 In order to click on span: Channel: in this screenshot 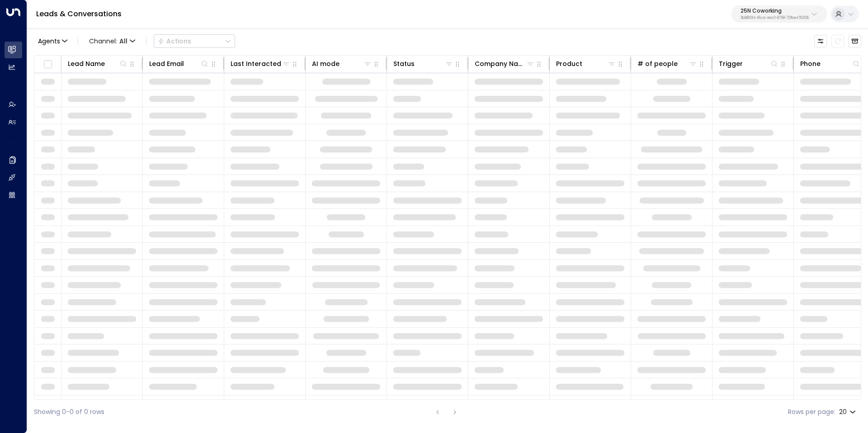, I will do `click(112, 41)`.